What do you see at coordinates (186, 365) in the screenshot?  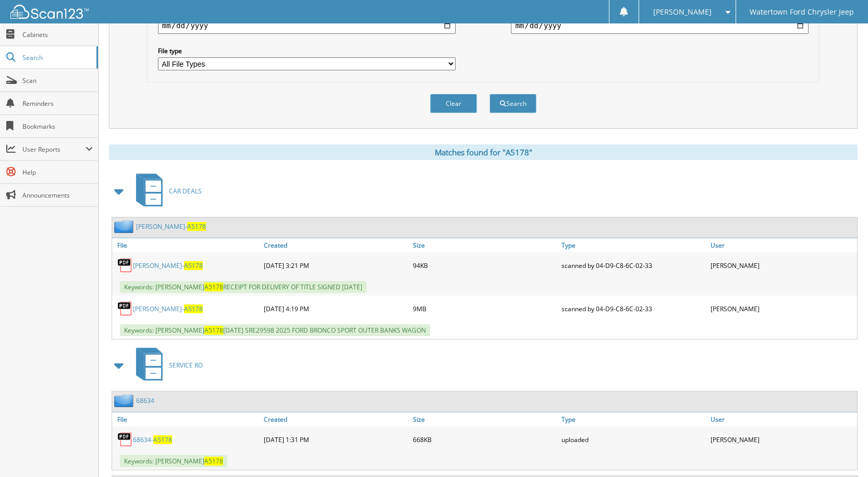 I see `span: SERVICE RO` at bounding box center [186, 365].